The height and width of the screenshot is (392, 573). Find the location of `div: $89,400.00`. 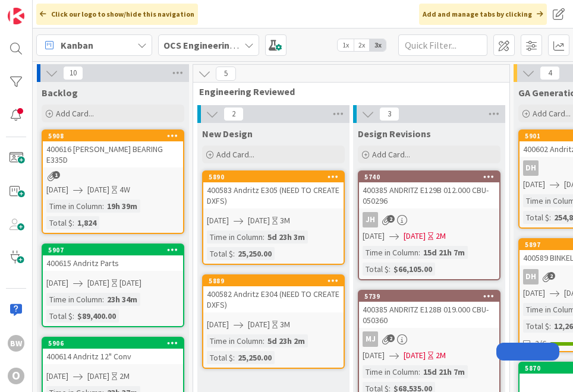

div: $89,400.00 is located at coordinates (96, 316).